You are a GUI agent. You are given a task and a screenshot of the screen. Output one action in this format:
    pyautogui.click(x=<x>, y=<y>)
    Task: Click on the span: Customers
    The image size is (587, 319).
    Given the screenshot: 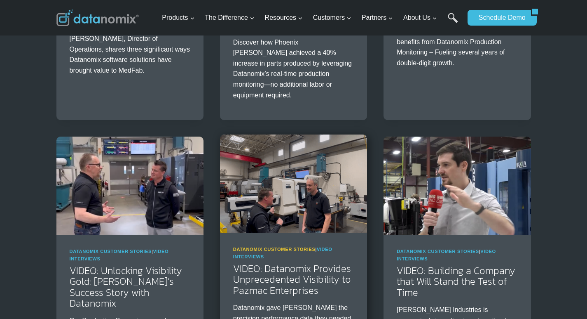 What is the action you would take?
    pyautogui.click(x=332, y=18)
    